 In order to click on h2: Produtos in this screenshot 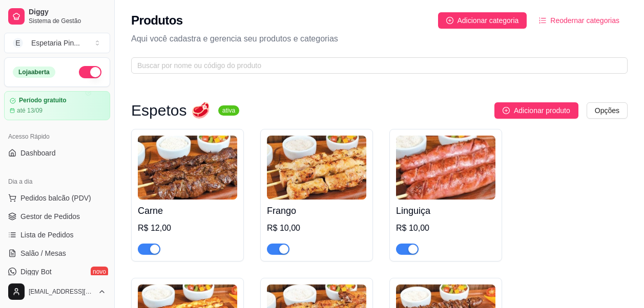, I will do `click(157, 20)`.